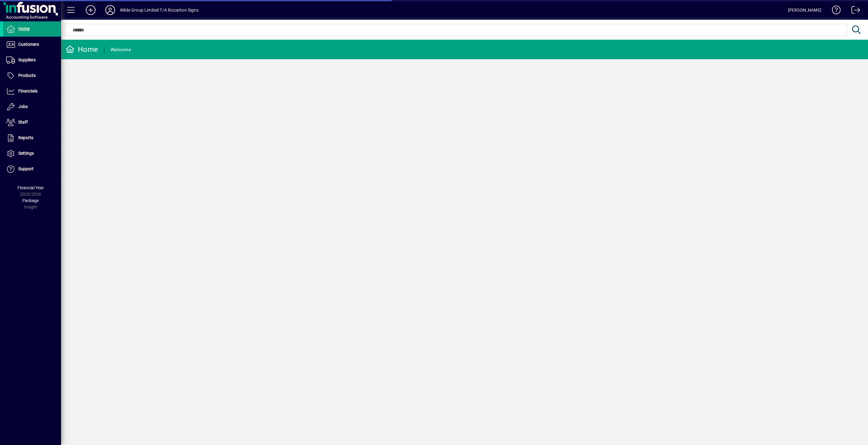  What do you see at coordinates (854, 11) in the screenshot?
I see `a: Logout` at bounding box center [854, 11].